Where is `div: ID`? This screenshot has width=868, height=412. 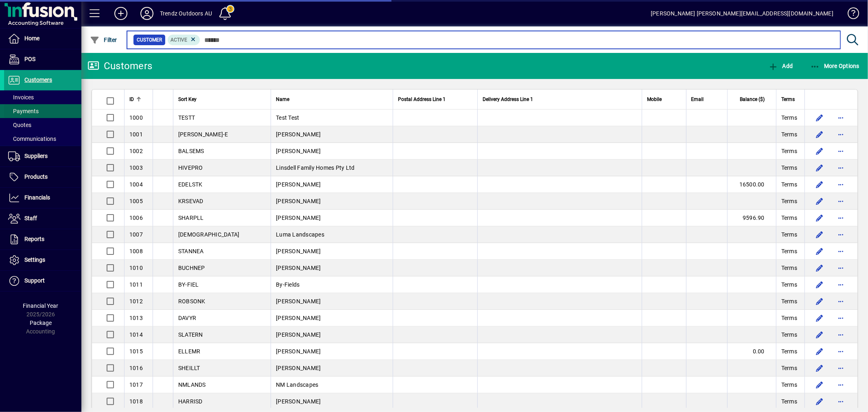 div: ID is located at coordinates (138, 99).